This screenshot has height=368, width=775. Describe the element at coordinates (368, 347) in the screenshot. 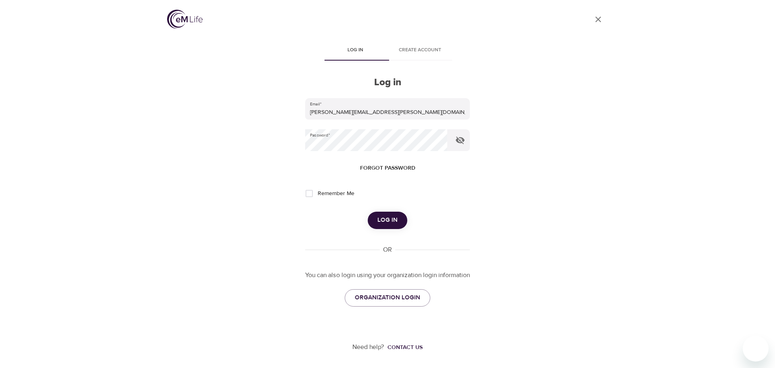

I see `p: Need help?` at that location.